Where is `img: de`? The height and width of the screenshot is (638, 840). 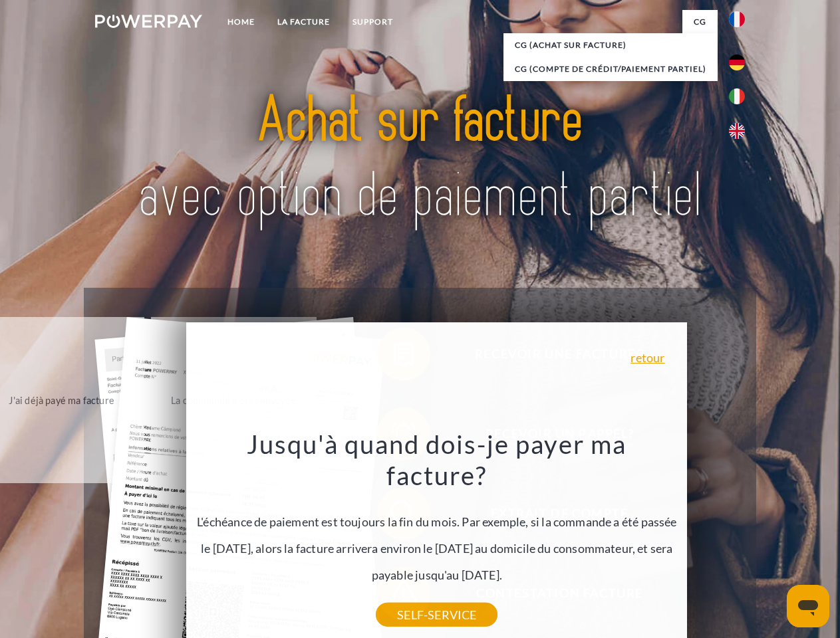 img: de is located at coordinates (737, 62).